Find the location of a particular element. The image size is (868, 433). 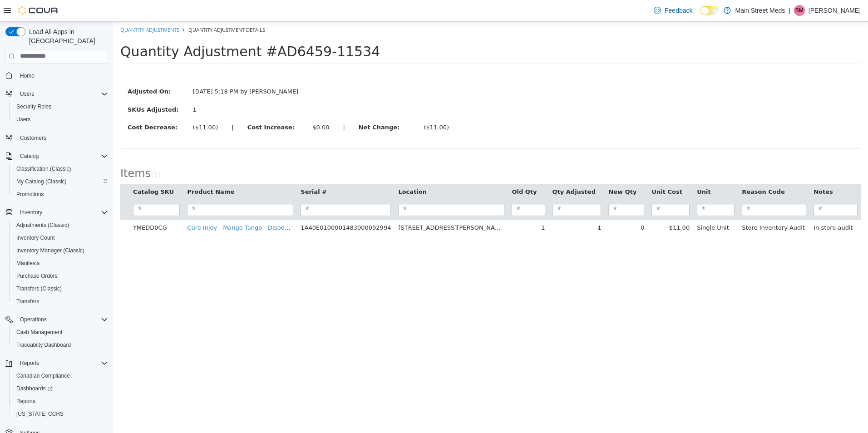

td: YMEDD0CG is located at coordinates (42, 206).